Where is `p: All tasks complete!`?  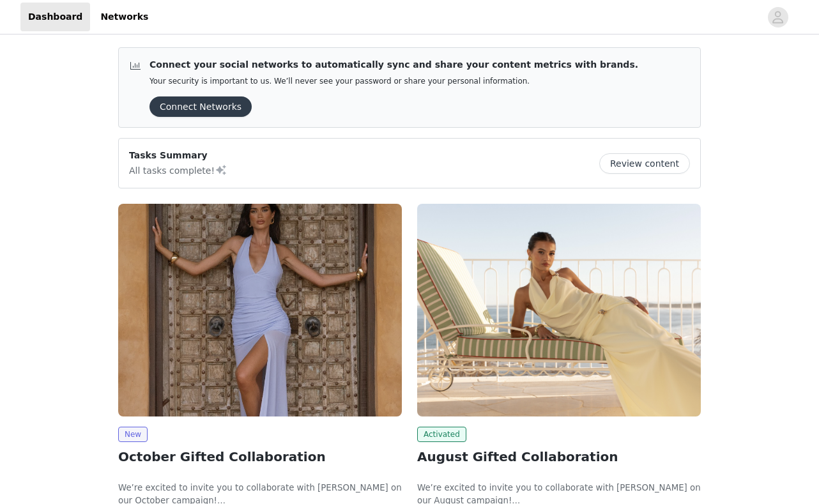
p: All tasks complete! is located at coordinates (178, 170).